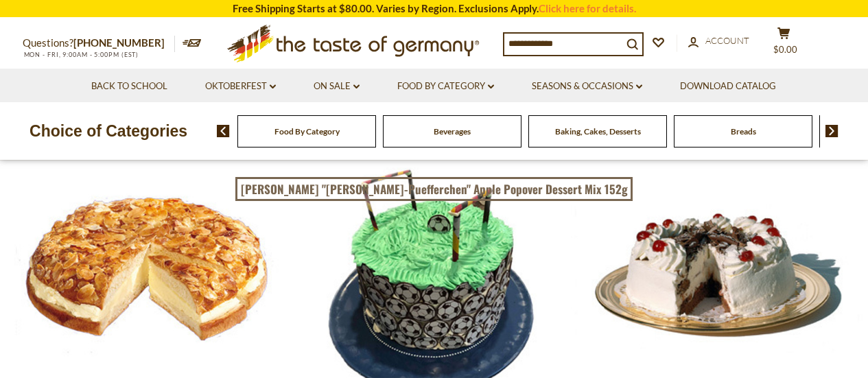 The width and height of the screenshot is (868, 378). What do you see at coordinates (587, 86) in the screenshot?
I see `a: Seasons & Occasions` at bounding box center [587, 86].